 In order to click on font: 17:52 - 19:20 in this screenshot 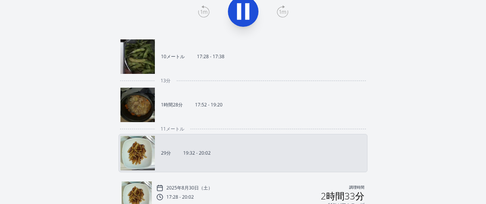, I will do `click(209, 104)`.